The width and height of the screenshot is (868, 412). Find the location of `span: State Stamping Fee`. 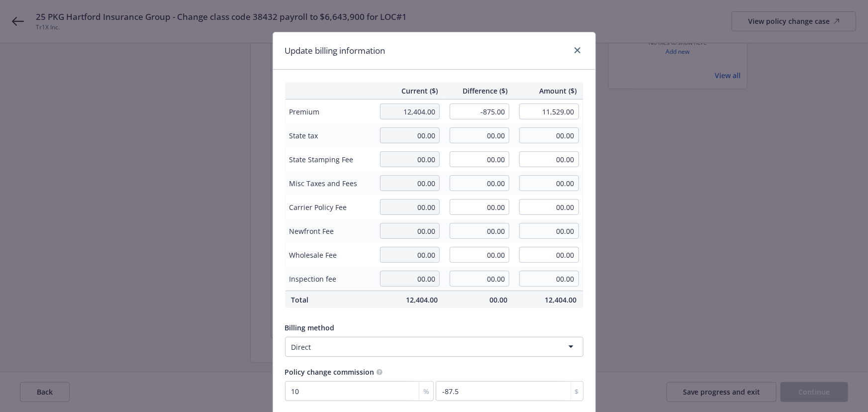

span: State Stamping Fee is located at coordinates (330, 159).